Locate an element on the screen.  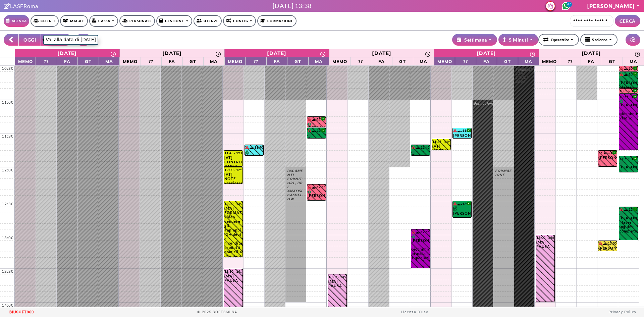
a: 29 settembre 2025 is located at coordinates (68, 53).